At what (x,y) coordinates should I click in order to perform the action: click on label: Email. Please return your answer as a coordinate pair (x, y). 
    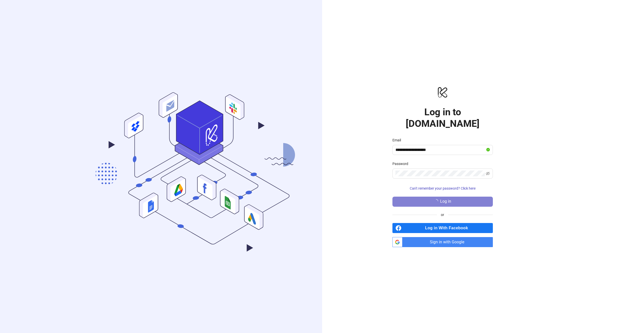
    Looking at the image, I should click on (398, 140).